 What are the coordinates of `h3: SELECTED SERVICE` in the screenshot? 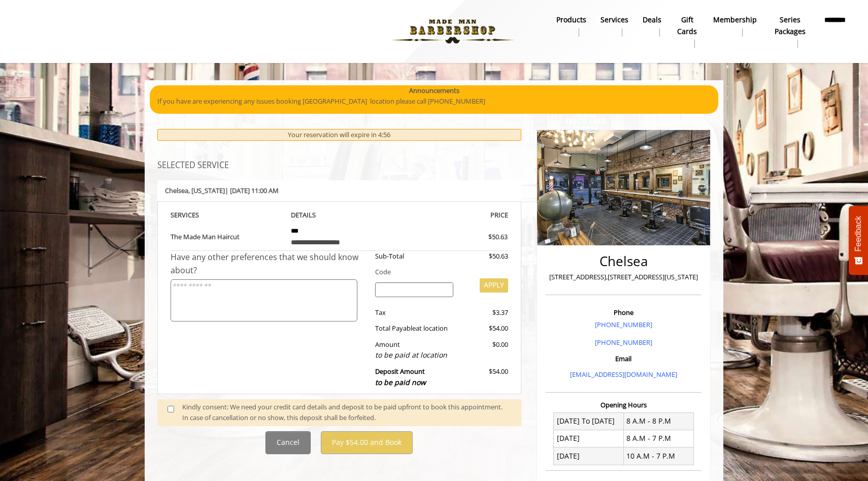 It's located at (339, 165).